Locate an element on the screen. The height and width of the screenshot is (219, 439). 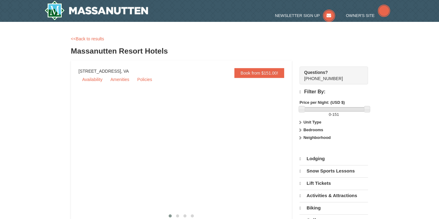
strong: Questions? is located at coordinates (316, 72).